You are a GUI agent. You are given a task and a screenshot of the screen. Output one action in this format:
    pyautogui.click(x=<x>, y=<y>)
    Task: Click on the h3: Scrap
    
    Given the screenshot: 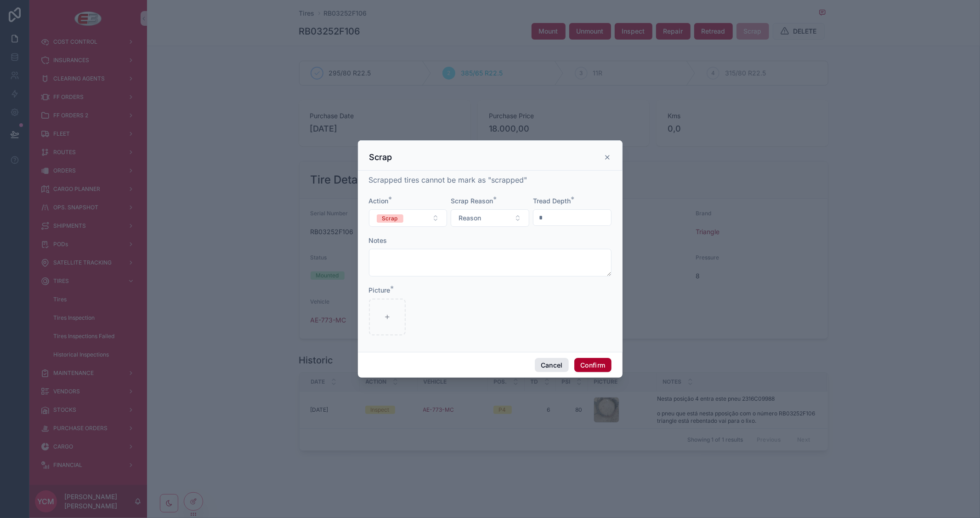 What is the action you would take?
    pyautogui.click(x=381, y=157)
    